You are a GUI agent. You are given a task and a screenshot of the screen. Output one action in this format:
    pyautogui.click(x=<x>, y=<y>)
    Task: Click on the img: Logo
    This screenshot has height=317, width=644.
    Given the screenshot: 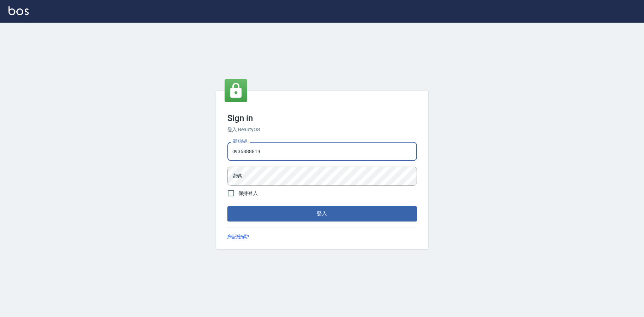 What is the action you would take?
    pyautogui.click(x=18, y=10)
    